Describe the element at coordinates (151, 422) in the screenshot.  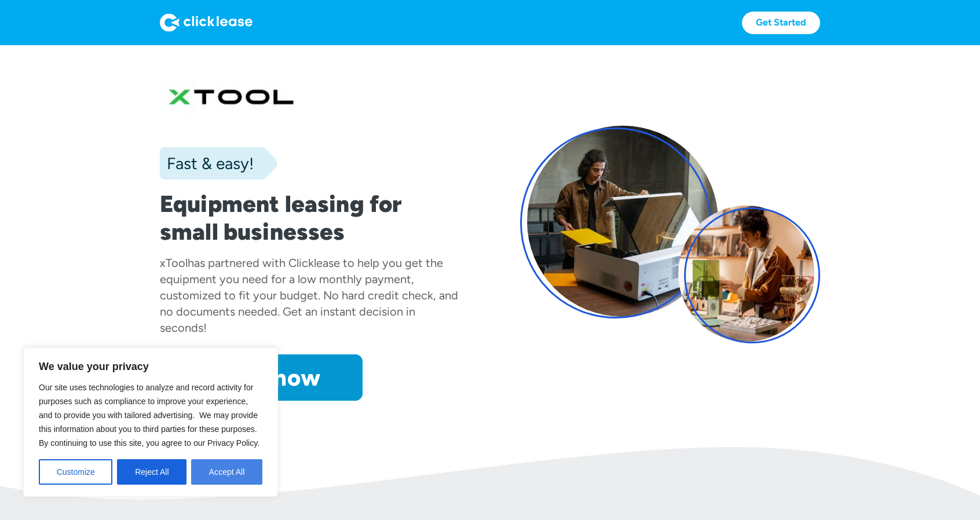
I see `div: We value your privacy` at that location.